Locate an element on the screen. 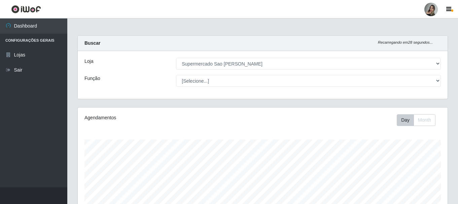 This screenshot has width=458, height=204. div: Toolbar with button groups is located at coordinates (419, 120).